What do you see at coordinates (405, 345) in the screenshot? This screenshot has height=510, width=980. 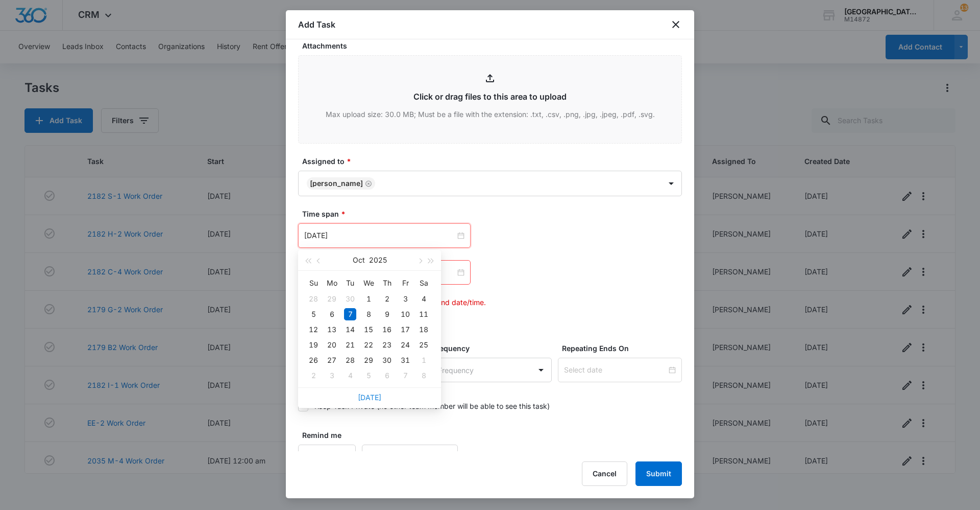 I see `td: 2025-10-24` at bounding box center [405, 345].